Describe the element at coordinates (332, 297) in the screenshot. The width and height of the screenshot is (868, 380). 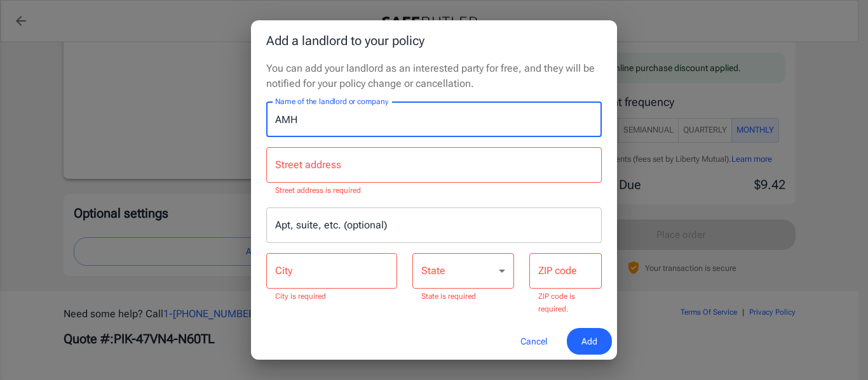
I see `p: City is required` at that location.